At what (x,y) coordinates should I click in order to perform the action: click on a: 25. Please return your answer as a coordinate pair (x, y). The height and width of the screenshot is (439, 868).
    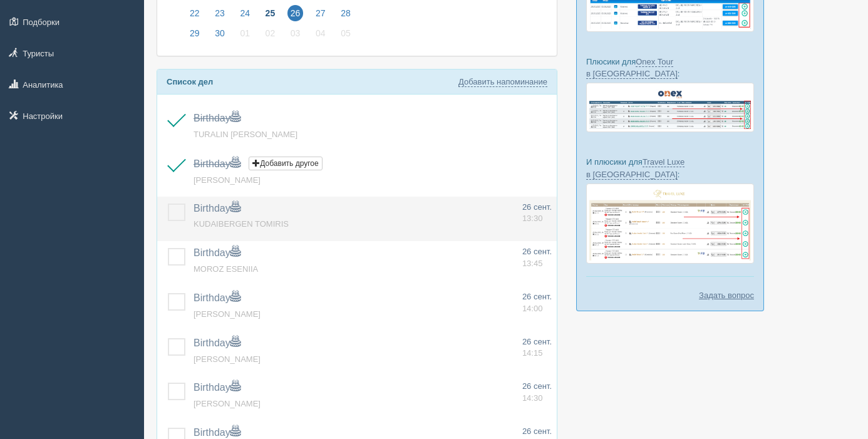
    Looking at the image, I should click on (270, 16).